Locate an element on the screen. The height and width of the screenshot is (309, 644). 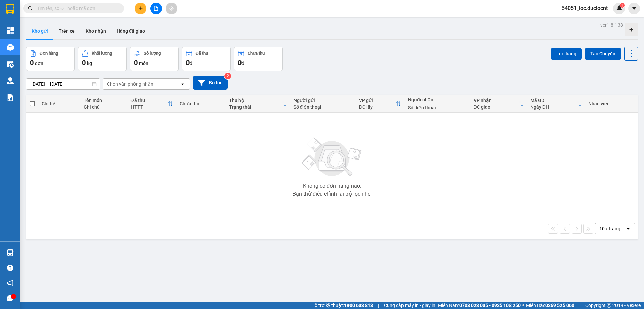
span: Miền Nam is located at coordinates (479, 305).